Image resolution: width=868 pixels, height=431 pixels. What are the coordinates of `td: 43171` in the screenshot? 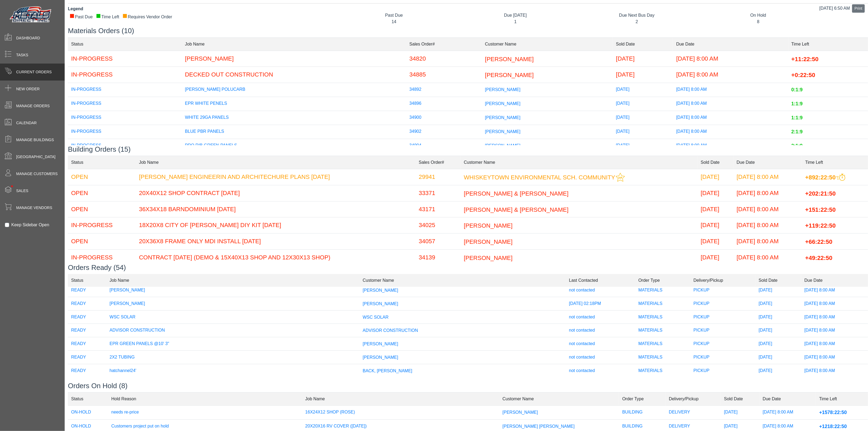 It's located at (437, 209).